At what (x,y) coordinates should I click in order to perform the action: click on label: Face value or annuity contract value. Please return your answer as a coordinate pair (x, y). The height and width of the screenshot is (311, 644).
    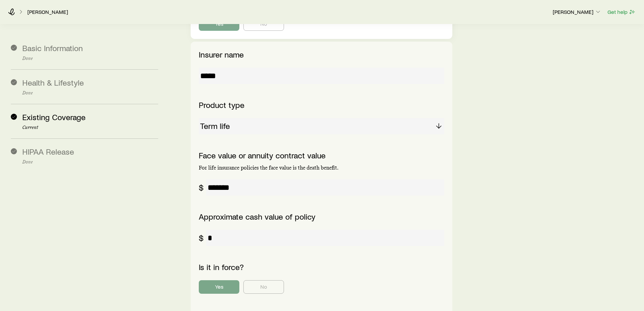
    Looking at the image, I should click on (262, 155).